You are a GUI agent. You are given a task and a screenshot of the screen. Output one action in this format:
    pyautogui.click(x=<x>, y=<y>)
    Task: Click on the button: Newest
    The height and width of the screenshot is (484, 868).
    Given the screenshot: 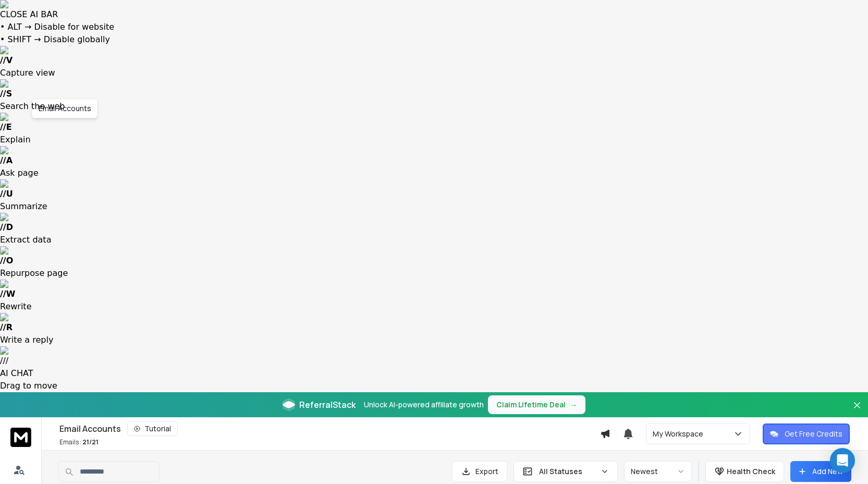 What is the action you would take?
    pyautogui.click(x=658, y=471)
    